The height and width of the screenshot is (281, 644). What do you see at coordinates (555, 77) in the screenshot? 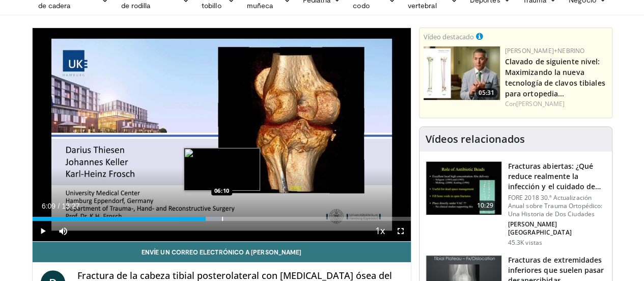
I see `a: Clavado de siguiente nivel: Maximizando la nueva tecnología de clavos tibiales para ortopedia...` at bounding box center [555, 77].